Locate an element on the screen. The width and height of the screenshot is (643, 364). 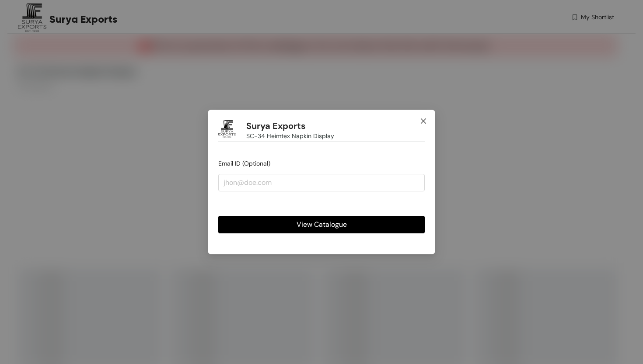
span: close is located at coordinates (424, 121).